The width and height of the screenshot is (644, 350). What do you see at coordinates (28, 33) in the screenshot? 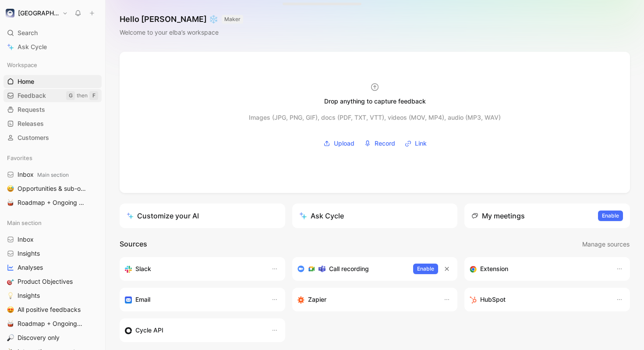
I see `span: Search` at bounding box center [28, 33].